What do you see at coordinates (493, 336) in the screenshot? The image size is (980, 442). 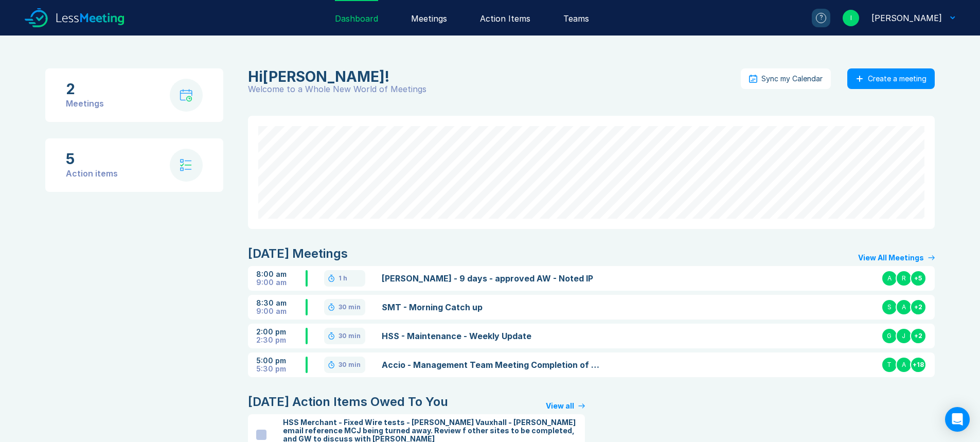 I see `a: HSS - Maintenance - Weekly Update` at bounding box center [493, 336].